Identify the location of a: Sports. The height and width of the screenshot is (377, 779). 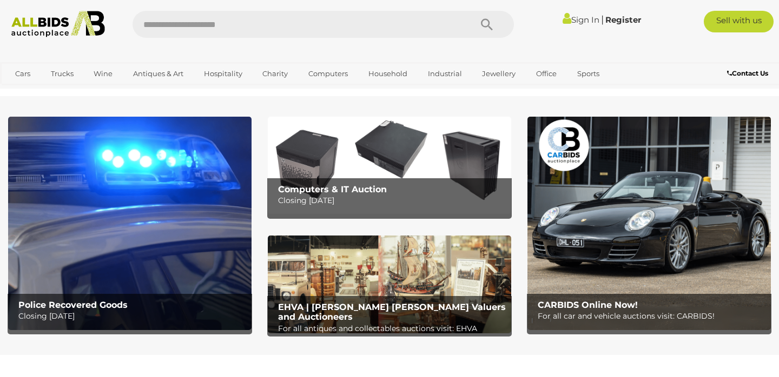
(588, 74).